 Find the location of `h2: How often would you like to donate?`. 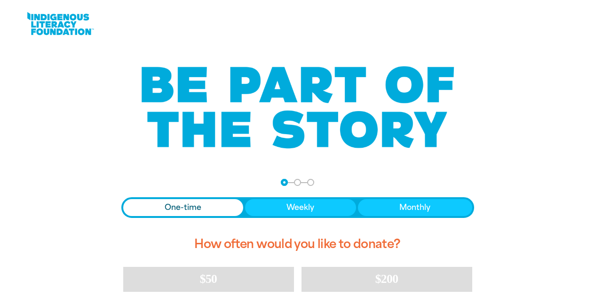

h2: How often would you like to donate? is located at coordinates (298, 244).